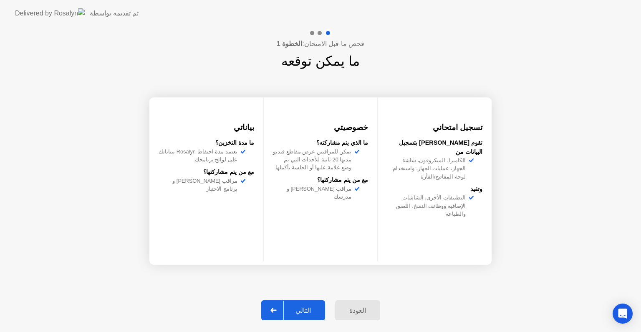  Describe the element at coordinates (435, 127) in the screenshot. I see `h3: تسجيل امتحاني` at that location.